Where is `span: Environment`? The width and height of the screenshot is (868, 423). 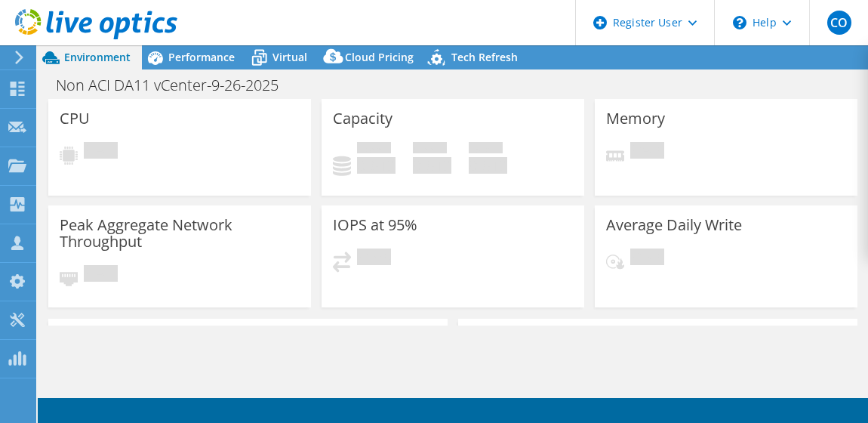
span: Environment is located at coordinates (97, 57).